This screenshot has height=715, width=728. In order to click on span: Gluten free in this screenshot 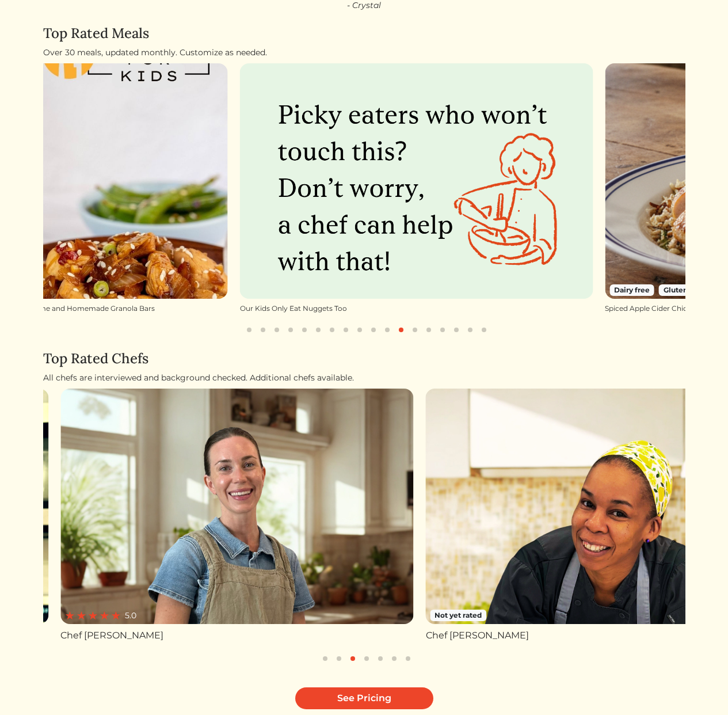, I will do `click(683, 290)`.